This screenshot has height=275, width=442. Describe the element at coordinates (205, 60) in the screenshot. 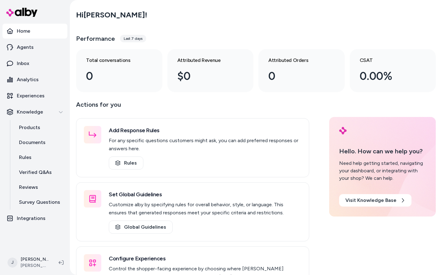

I see `h3: Attributed Revenue` at that location.